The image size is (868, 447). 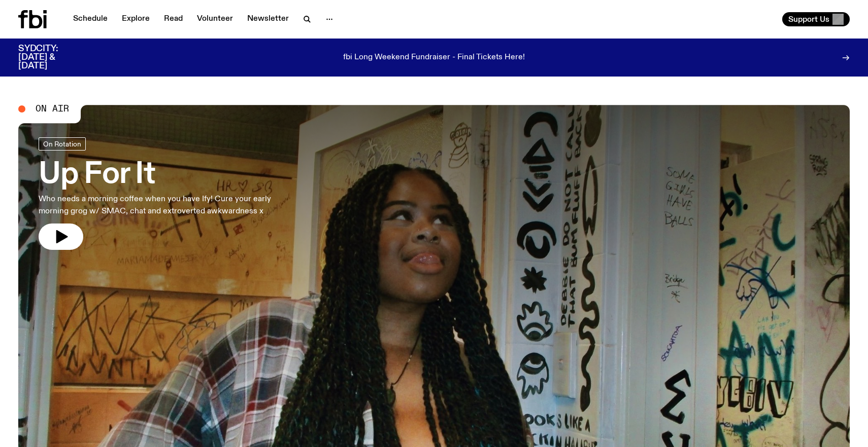 What do you see at coordinates (816, 20) in the screenshot?
I see `button: Support Us` at bounding box center [816, 20].